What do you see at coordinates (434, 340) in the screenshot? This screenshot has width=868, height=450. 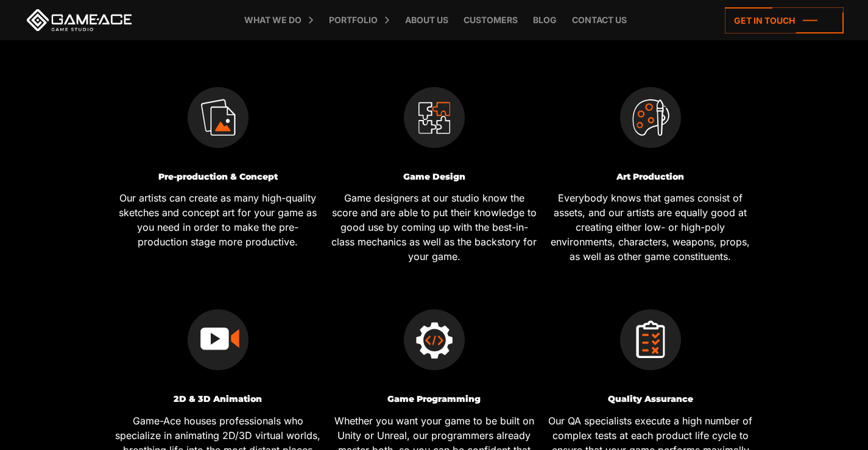 I see `img: Programming icon 2` at bounding box center [434, 340].